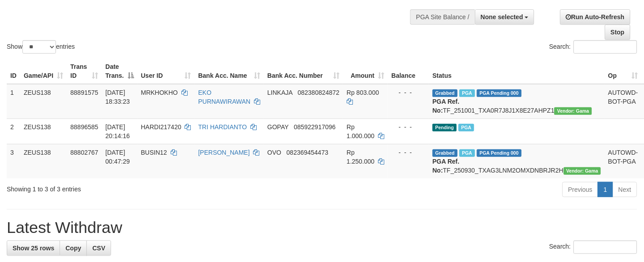 The height and width of the screenshot is (262, 644). What do you see at coordinates (408, 71) in the screenshot?
I see `th: Balance` at bounding box center [408, 71].